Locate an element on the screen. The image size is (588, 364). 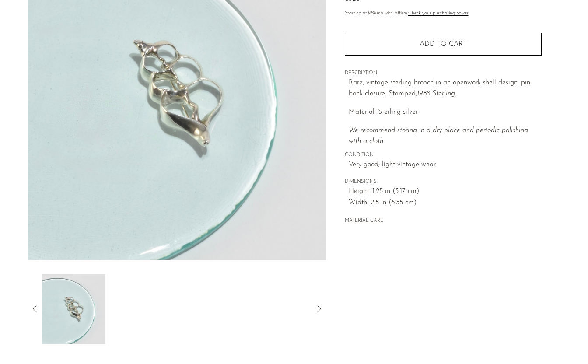
img: Openwork Shell Brooch is located at coordinates (74, 309).